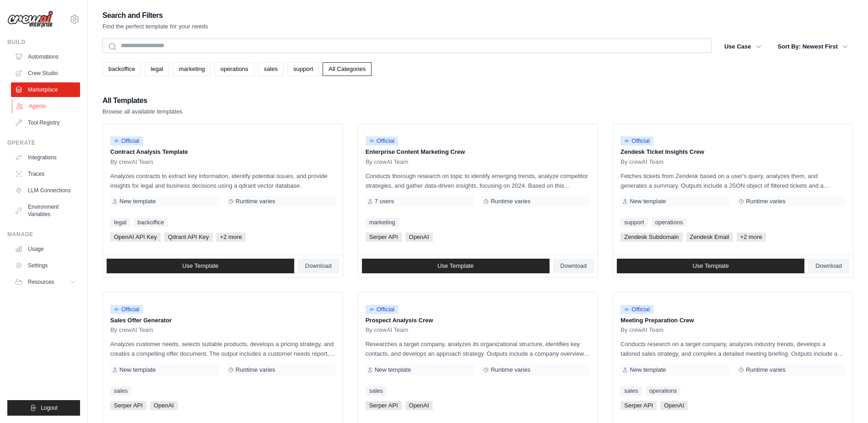 The image size is (868, 423). I want to click on button: Resources, so click(45, 282).